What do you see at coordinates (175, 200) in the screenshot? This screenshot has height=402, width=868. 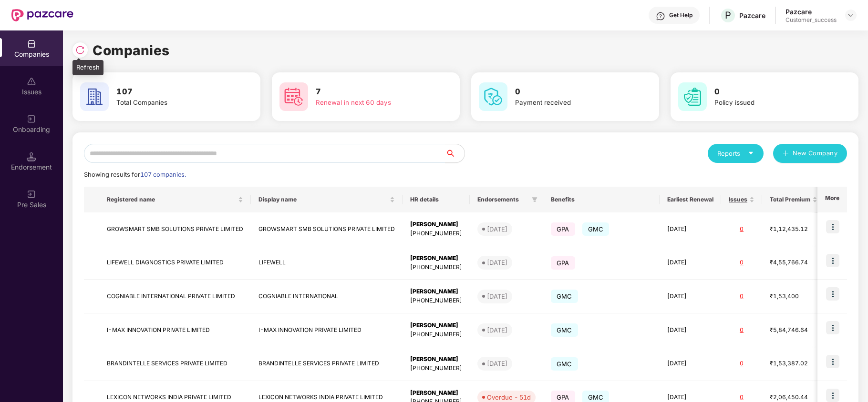 I see `th: Registered name` at bounding box center [175, 200].